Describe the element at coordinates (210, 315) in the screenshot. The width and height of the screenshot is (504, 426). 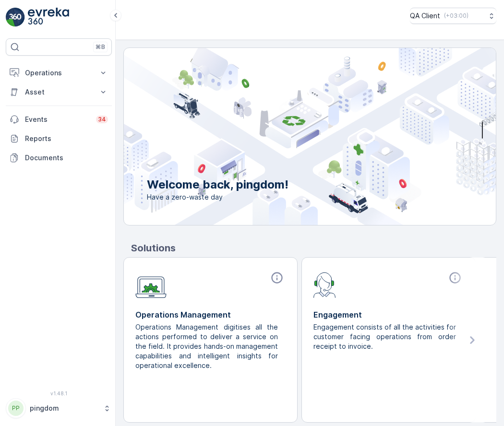
I see `p: Operations Management` at that location.